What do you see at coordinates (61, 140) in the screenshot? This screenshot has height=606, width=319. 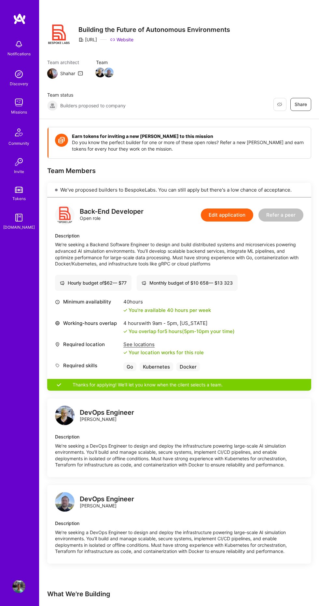 I see `img: Token icon` at bounding box center [61, 140].